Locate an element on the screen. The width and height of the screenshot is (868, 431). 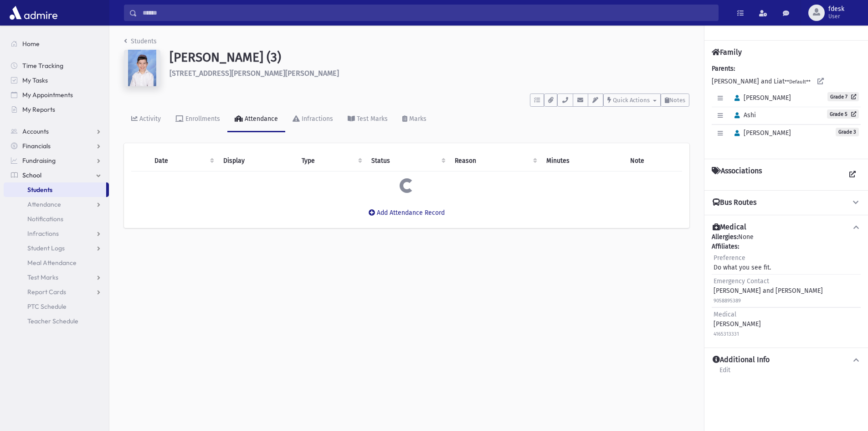
div: Marks is located at coordinates (417, 119).